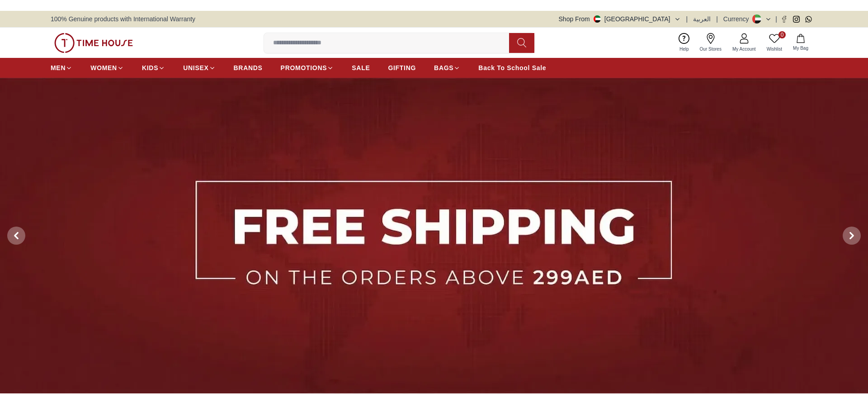 This screenshot has height=412, width=868. Describe the element at coordinates (774, 49) in the screenshot. I see `span: Wishlist` at that location.